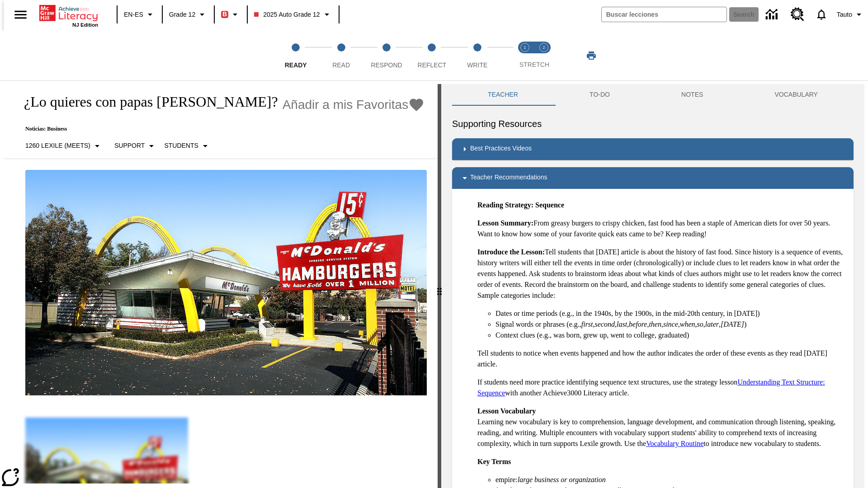 This screenshot has width=868, height=488. What do you see at coordinates (505, 223) in the screenshot?
I see `strong: Lesson Summary:` at bounding box center [505, 223].